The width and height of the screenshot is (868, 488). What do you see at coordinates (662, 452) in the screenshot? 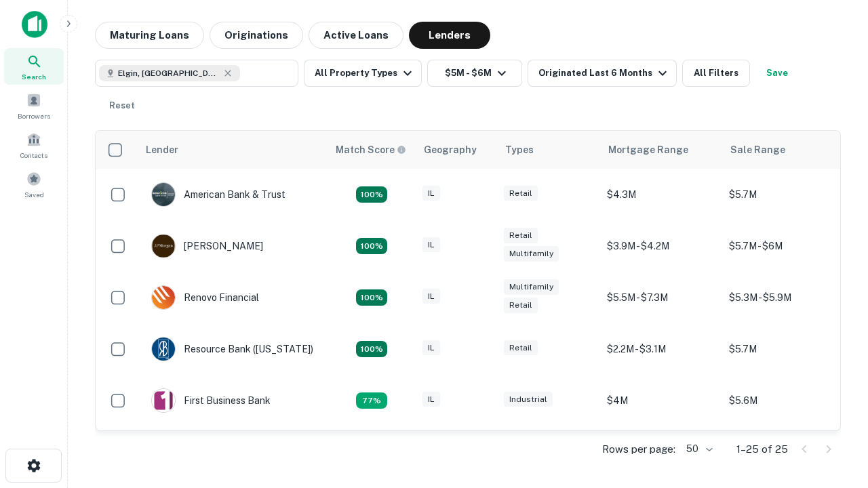
I see `td: $3.1M` at bounding box center [662, 452].